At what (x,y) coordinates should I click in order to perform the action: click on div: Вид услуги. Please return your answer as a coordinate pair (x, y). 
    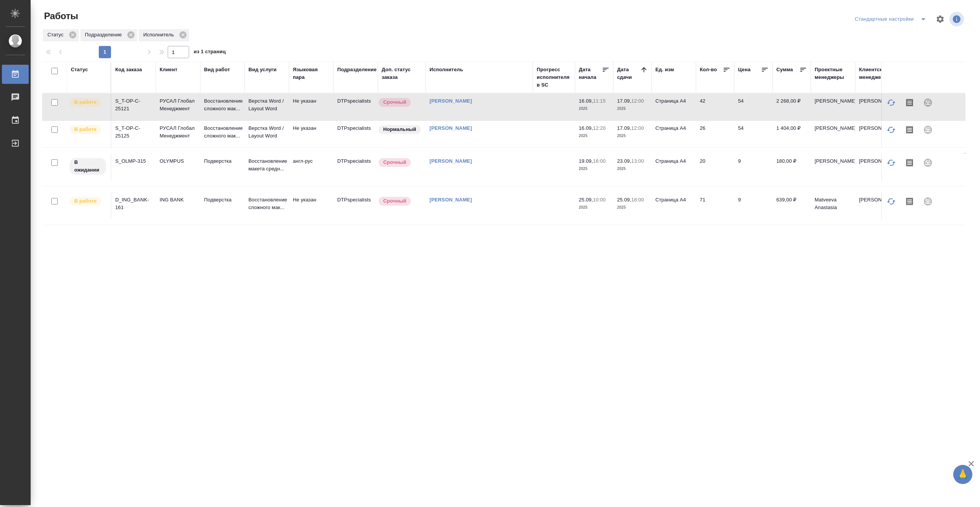
    Looking at the image, I should click on (262, 70).